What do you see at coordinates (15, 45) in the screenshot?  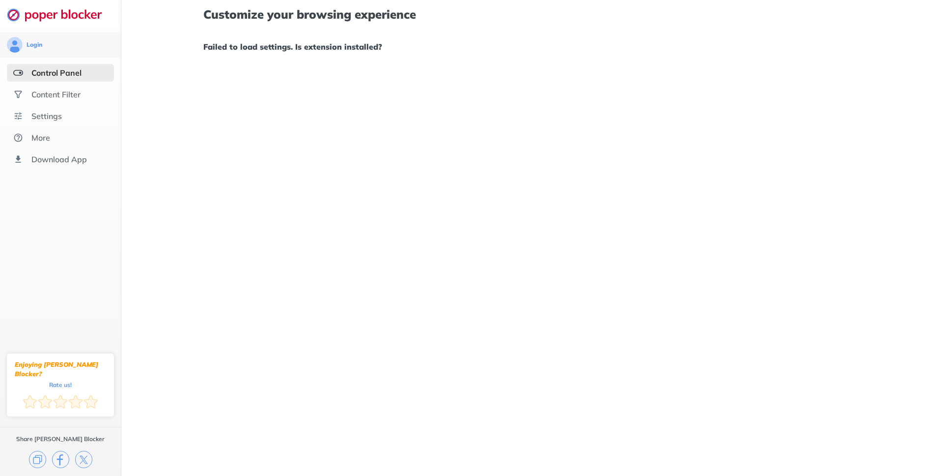 I see `img: avatar.svg` at bounding box center [15, 45].